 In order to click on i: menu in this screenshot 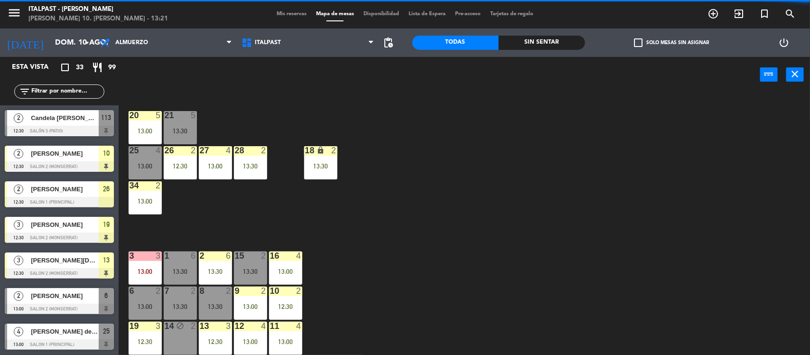, I will do `click(14, 13)`.